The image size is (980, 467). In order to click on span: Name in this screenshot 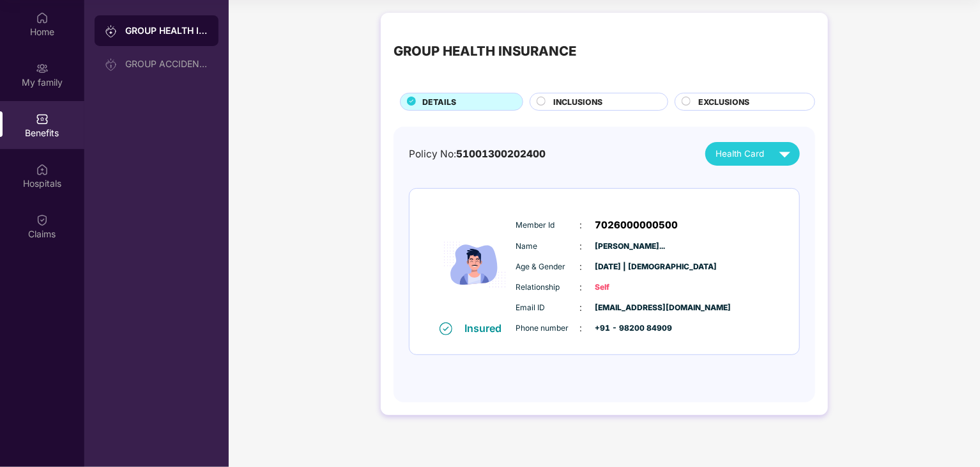, I will do `click(548, 246)`.